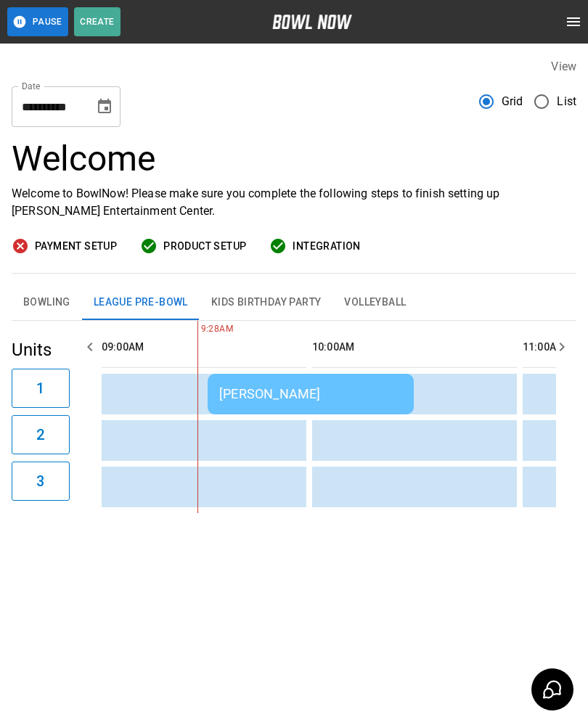 This screenshot has height=725, width=588. I want to click on span: Product Setup, so click(204, 246).